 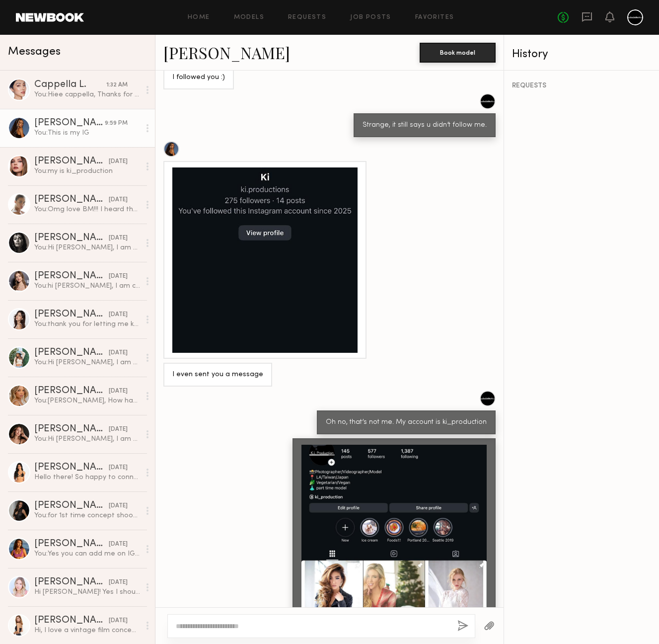 What do you see at coordinates (582, 86) in the screenshot?
I see `div: REQUESTS` at bounding box center [582, 86].